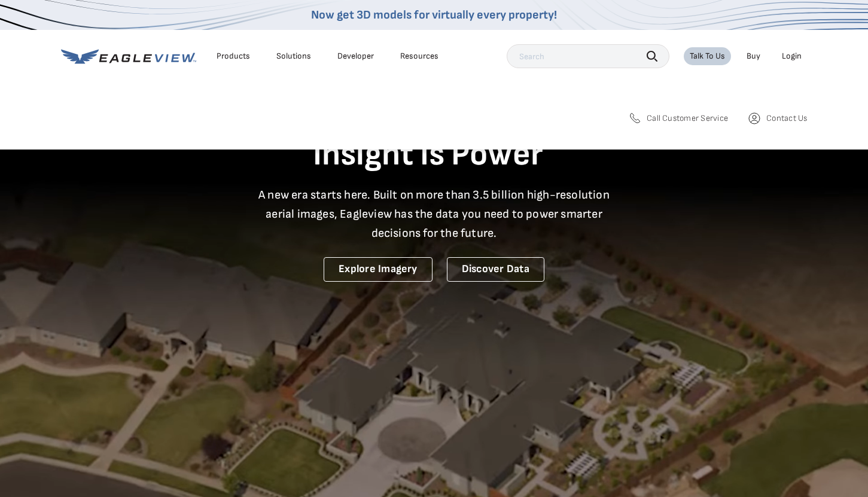  I want to click on a: Developer, so click(356, 56).